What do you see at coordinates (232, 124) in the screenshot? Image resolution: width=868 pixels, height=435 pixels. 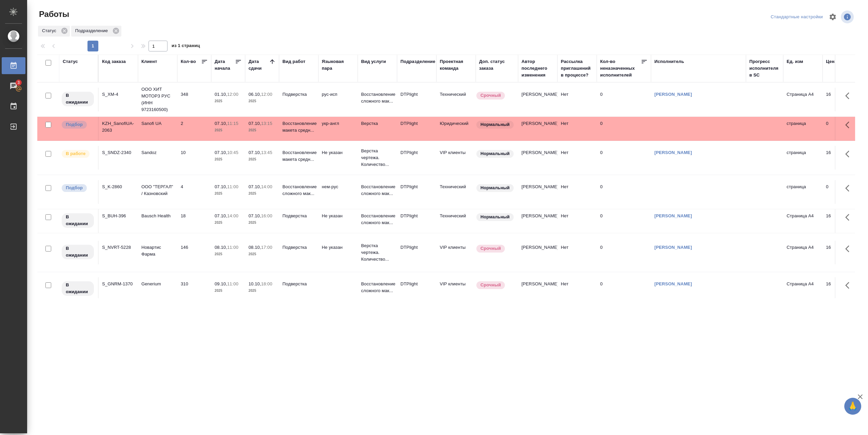 I see `p: 11:15` at bounding box center [232, 124].